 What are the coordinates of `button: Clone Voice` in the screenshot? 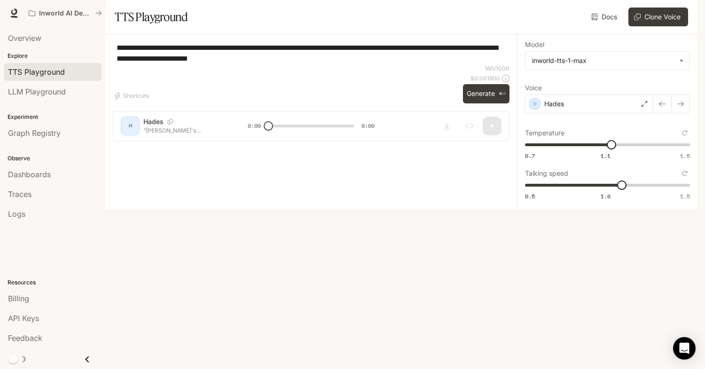 It's located at (658, 17).